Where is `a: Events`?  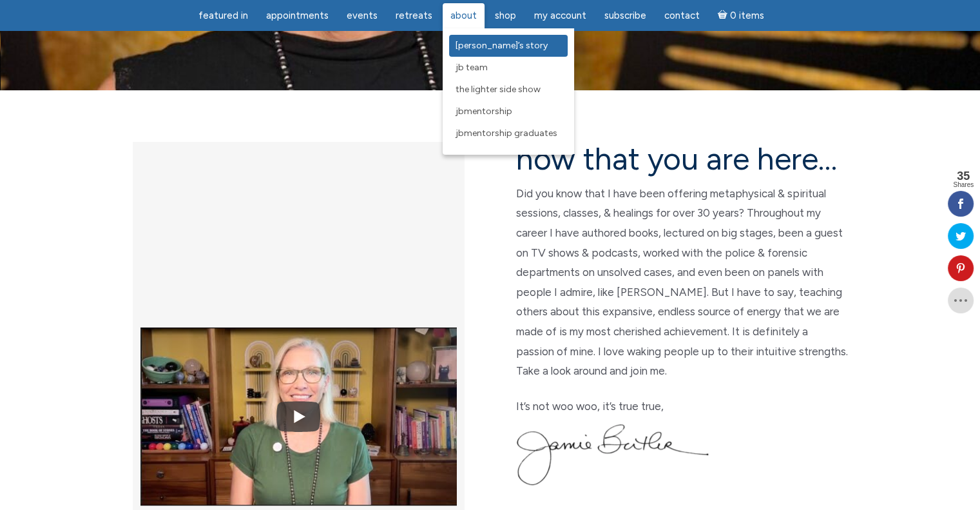 a: Events is located at coordinates (362, 16).